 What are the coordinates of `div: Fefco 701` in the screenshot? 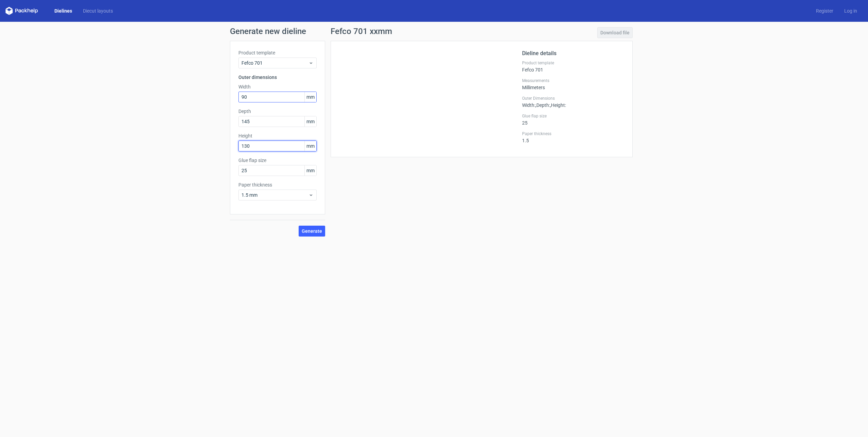 It's located at (573, 66).